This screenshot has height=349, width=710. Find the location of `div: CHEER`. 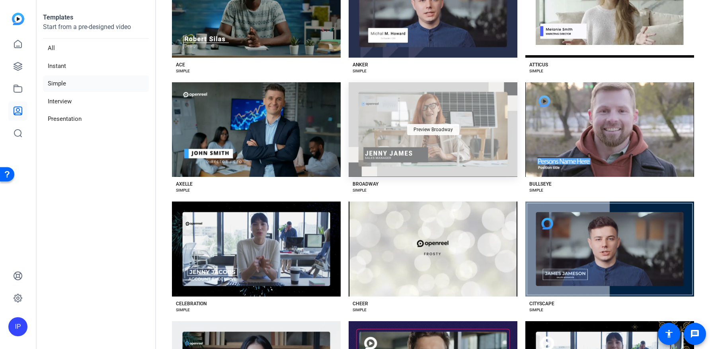

div: CHEER is located at coordinates (360, 304).